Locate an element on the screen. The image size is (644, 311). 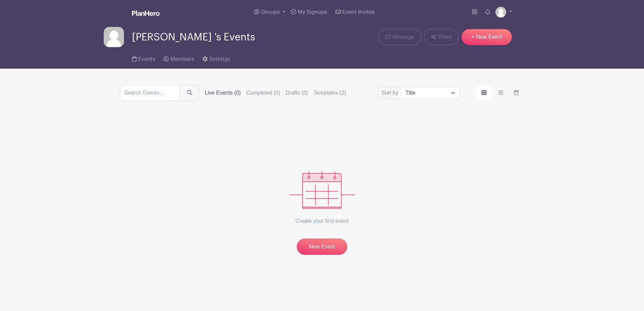
div: filters is located at coordinates (275, 93).